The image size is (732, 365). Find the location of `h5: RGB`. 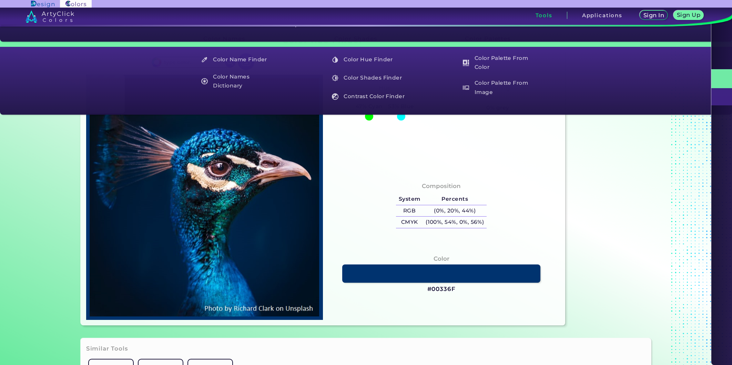

h5: RGB is located at coordinates (409, 211).